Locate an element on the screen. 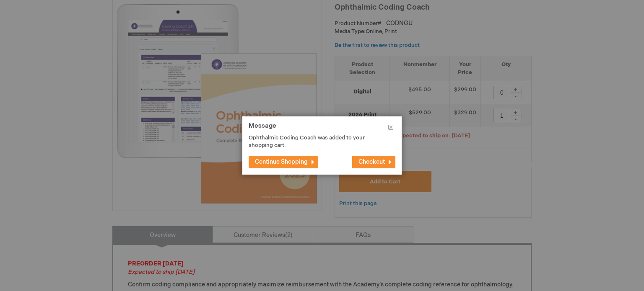 Image resolution: width=644 pixels, height=291 pixels. button: Continue Shopping is located at coordinates (283, 162).